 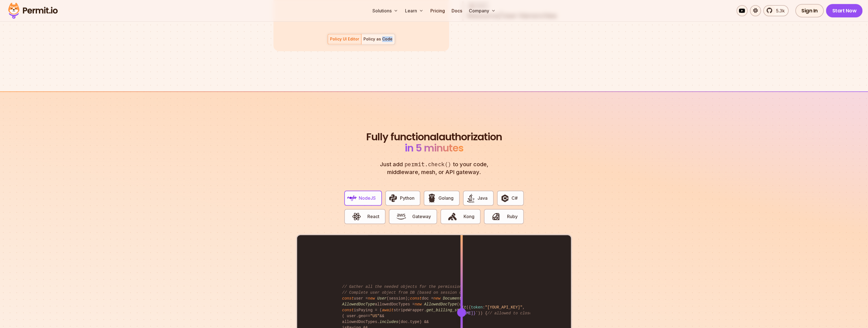 What do you see at coordinates (375, 315) in the screenshot?
I see `span: "US"` at bounding box center [375, 315].